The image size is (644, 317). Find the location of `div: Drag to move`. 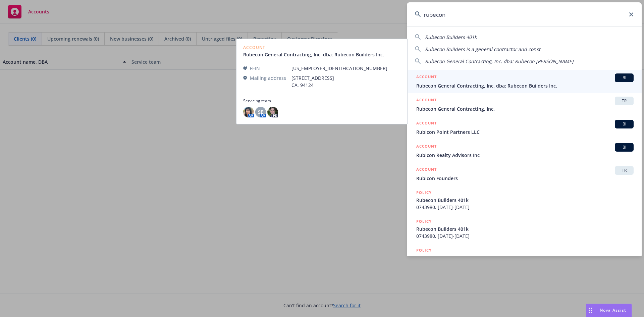

div: Drag to move is located at coordinates (590, 310).